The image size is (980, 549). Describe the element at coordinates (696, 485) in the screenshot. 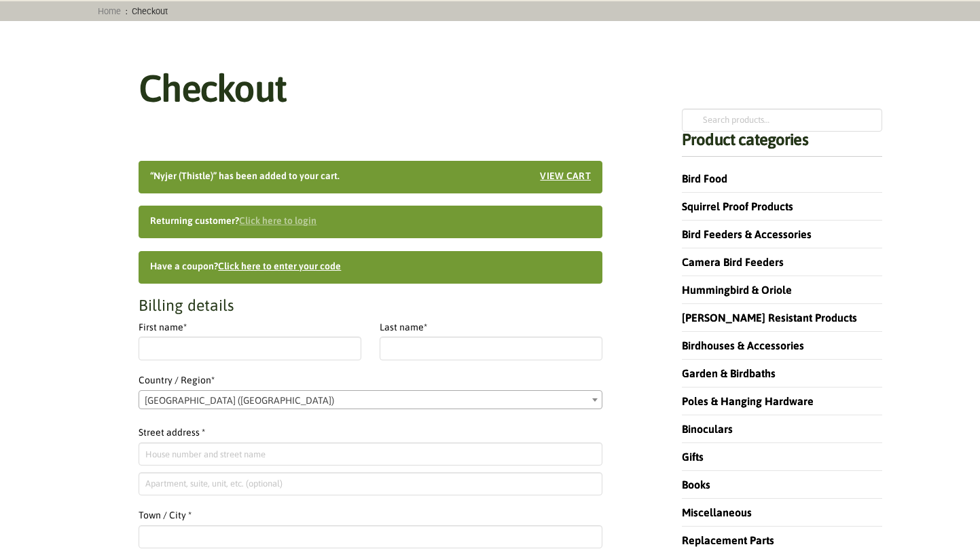

I see `a: Books` at that location.